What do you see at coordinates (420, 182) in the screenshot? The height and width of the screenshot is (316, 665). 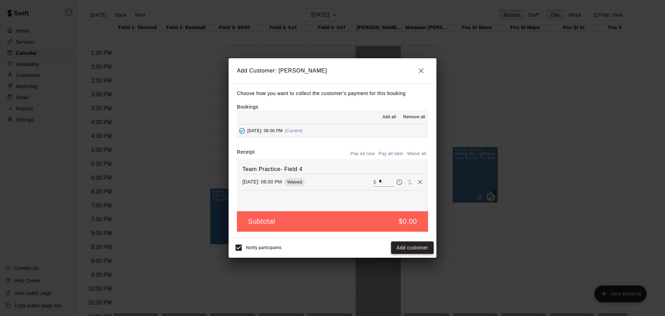 I see `button: Remove` at bounding box center [420, 182].